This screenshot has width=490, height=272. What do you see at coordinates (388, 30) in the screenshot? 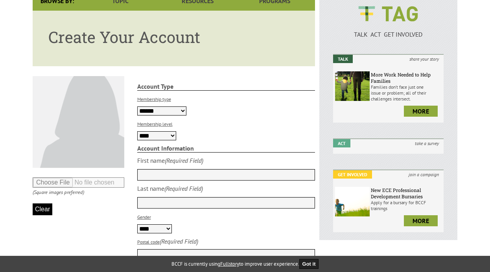
I see `a: TALK ACT GET INVOLVED` at bounding box center [388, 30].